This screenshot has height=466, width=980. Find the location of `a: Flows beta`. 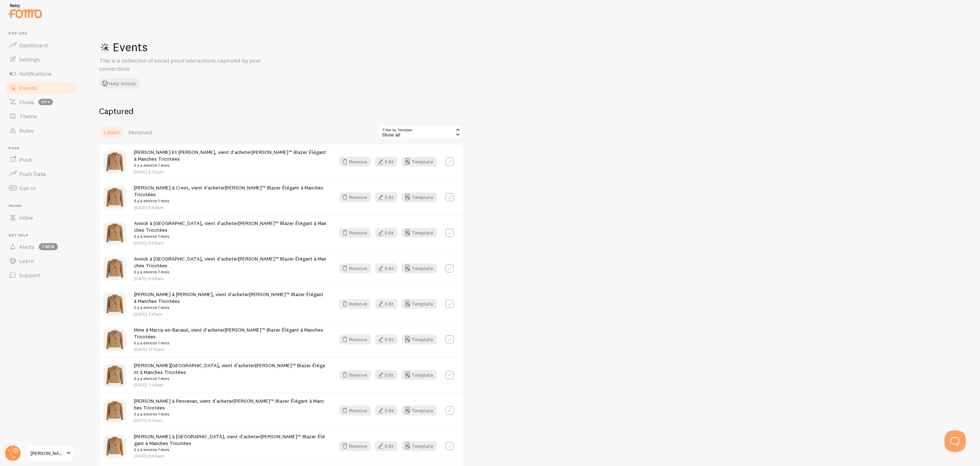

a: Flows beta is located at coordinates (41, 102).